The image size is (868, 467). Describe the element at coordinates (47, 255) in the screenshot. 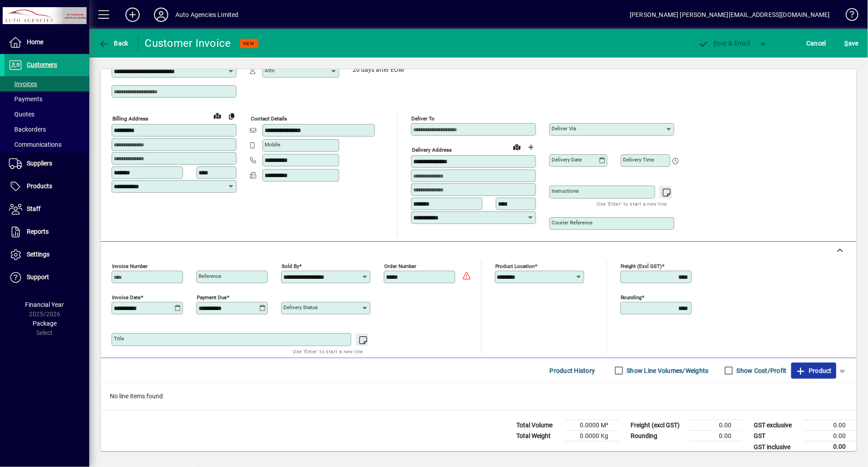

I see `a: Settings` at that location.